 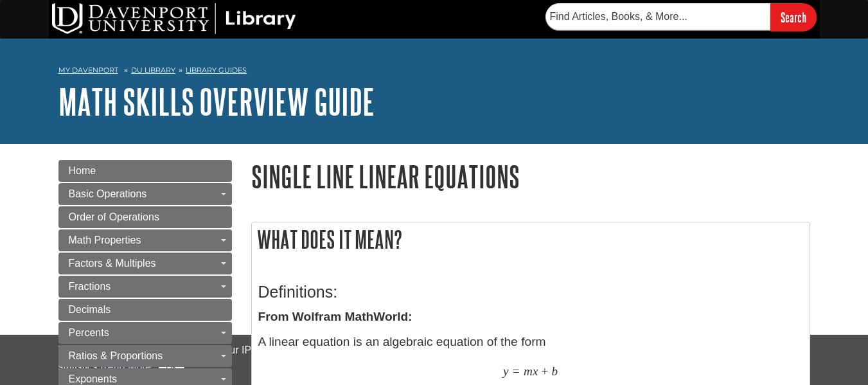 I want to click on span: x, so click(x=535, y=371).